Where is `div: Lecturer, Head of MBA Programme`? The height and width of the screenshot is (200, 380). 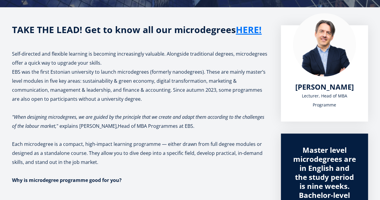
div: Lecturer, Head of MBA Programme is located at coordinates (325, 100).